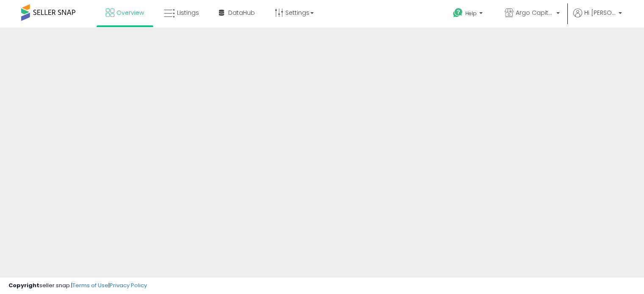  I want to click on span: Listings, so click(188, 13).